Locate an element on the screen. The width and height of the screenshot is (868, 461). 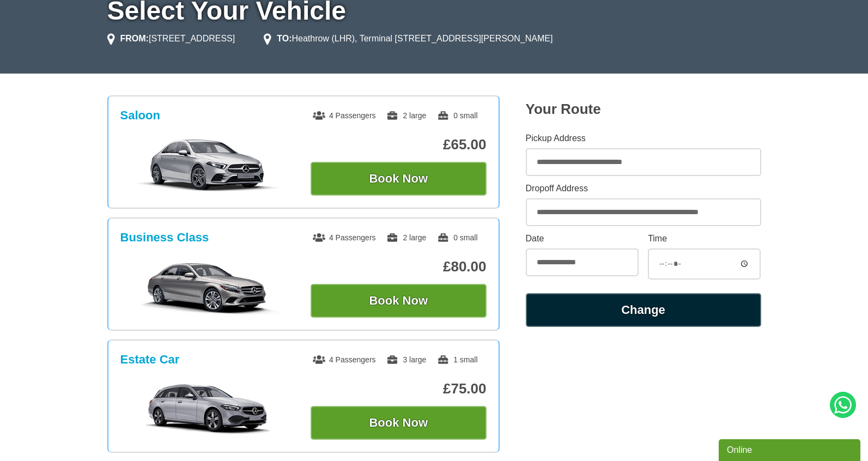
span: 1 small is located at coordinates (457, 359).